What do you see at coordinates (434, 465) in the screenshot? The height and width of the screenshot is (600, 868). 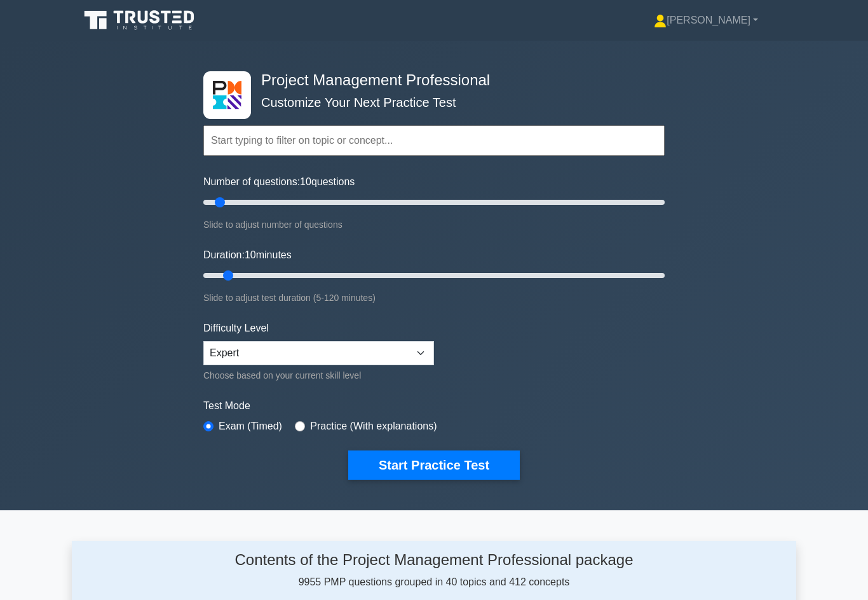 I see `button: Start Practice Test` at bounding box center [434, 465].